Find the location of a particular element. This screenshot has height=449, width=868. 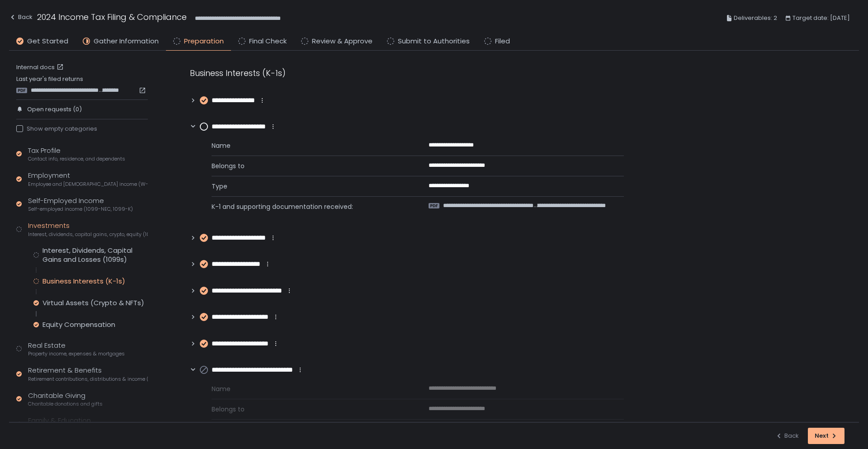

h1: 2024 Income Tax Filing & Compliance is located at coordinates (112, 17).